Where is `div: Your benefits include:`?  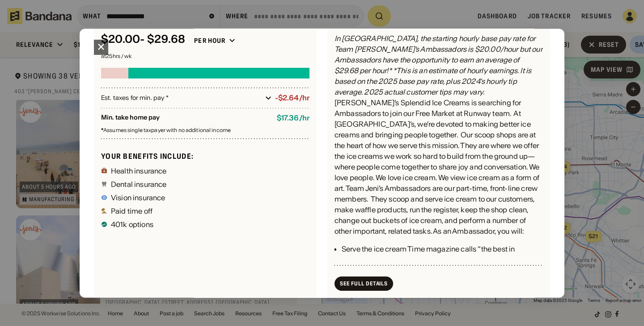 div: Your benefits include: is located at coordinates (205, 156).